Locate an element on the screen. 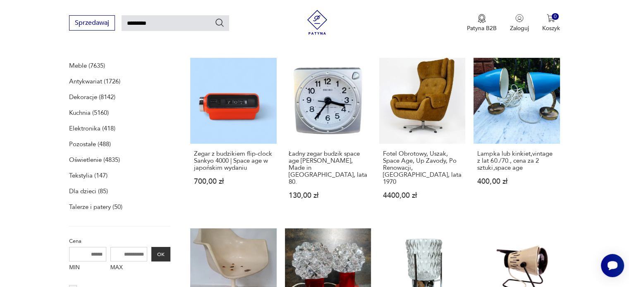 The height and width of the screenshot is (287, 629). p: Dekoracje (8142) is located at coordinates (92, 97).